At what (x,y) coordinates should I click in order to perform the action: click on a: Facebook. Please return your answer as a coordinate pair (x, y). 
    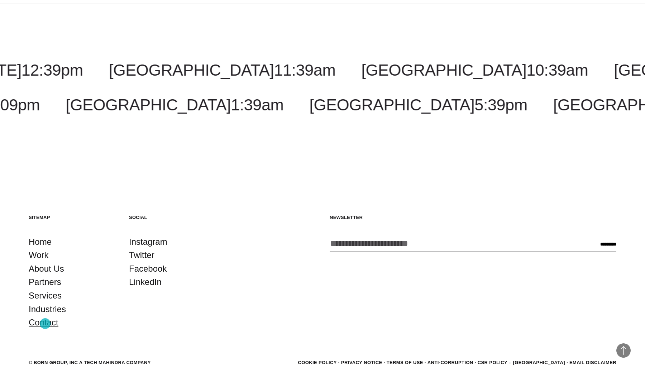
    Looking at the image, I should click on (148, 269).